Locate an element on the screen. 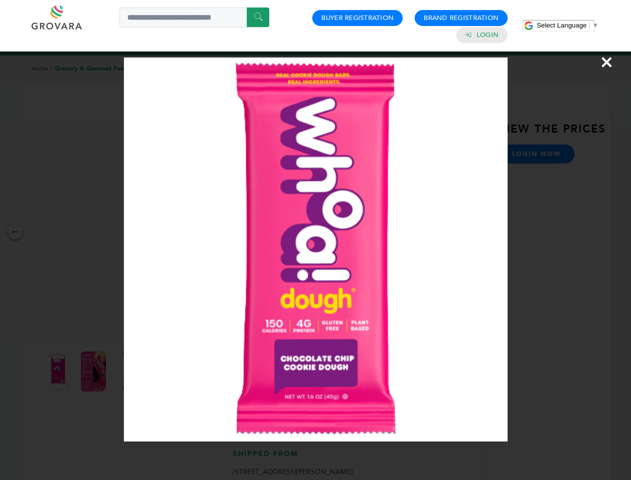  a: Select Language​ is located at coordinates (568, 25).